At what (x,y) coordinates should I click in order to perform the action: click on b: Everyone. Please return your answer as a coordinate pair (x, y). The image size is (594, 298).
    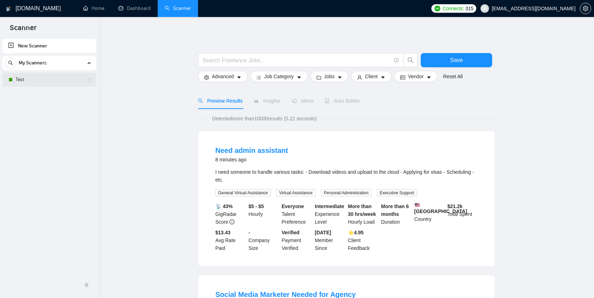
    Looking at the image, I should click on (293, 206).